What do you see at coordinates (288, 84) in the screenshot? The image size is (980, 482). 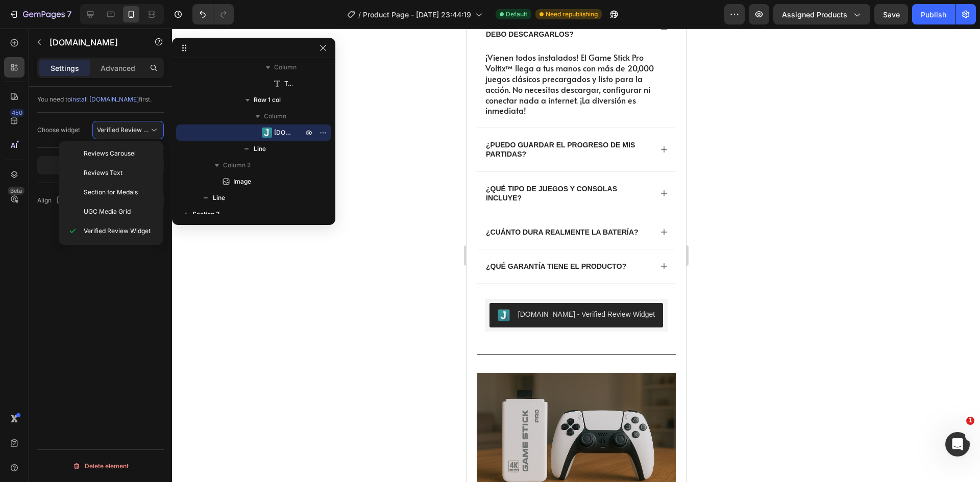 I see `span: Text Block` at bounding box center [288, 84].